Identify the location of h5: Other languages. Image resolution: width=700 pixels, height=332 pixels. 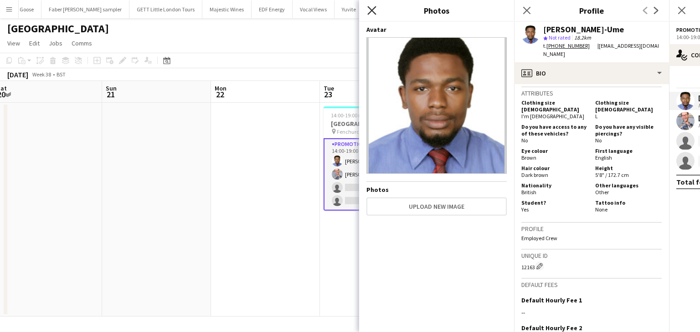
(628, 185).